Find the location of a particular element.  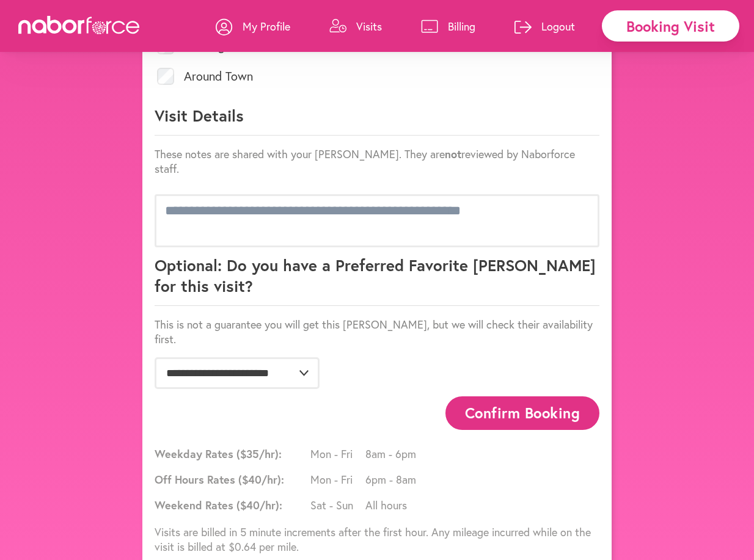

label: Around Town is located at coordinates (218, 76).